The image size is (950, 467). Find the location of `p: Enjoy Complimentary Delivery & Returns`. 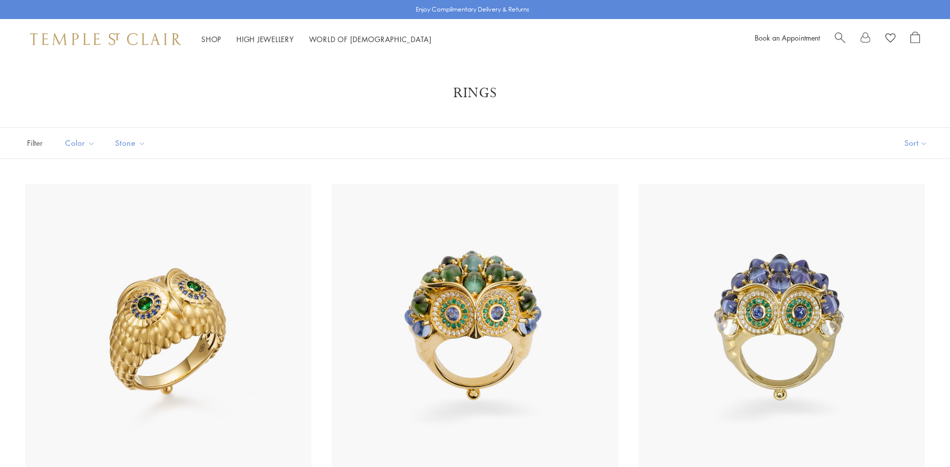

p: Enjoy Complimentary Delivery & Returns is located at coordinates (472, 10).